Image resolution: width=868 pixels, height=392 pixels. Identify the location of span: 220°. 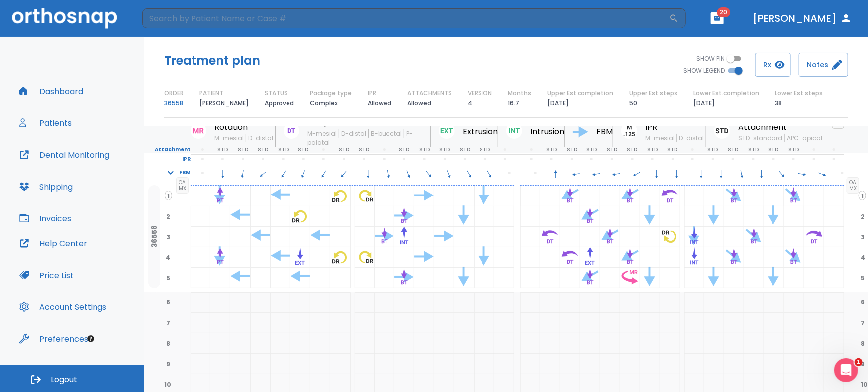
(344, 173).